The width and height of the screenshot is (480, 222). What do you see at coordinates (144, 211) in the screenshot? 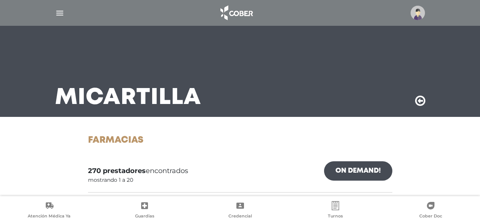
I see `a: Guardias` at bounding box center [144, 211].